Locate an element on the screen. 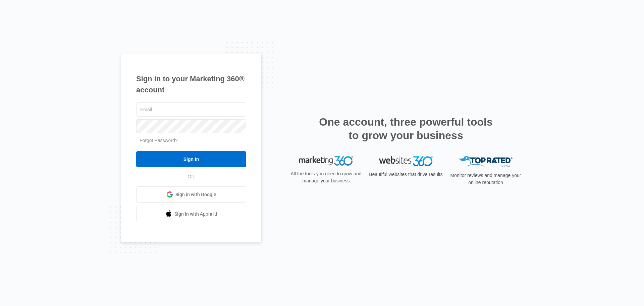 The image size is (644, 306). a: Forgot Password? is located at coordinates (158, 140).